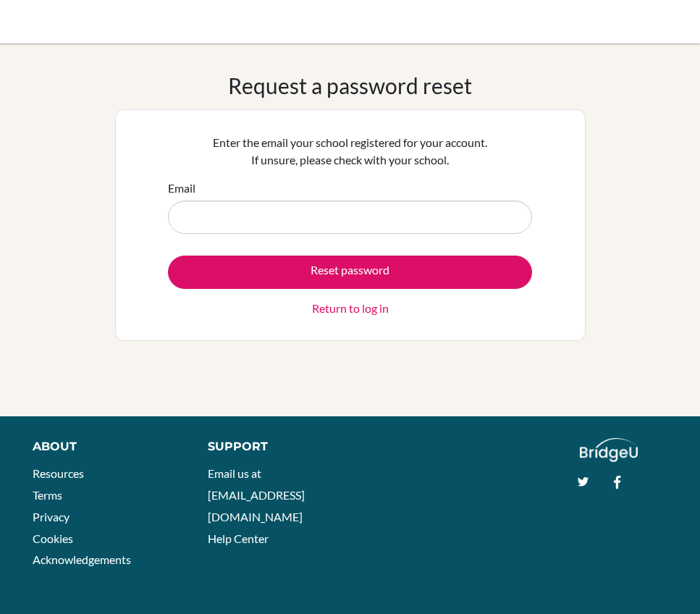 This screenshot has height=614, width=700. What do you see at coordinates (103, 446) in the screenshot?
I see `div: About` at bounding box center [103, 446].